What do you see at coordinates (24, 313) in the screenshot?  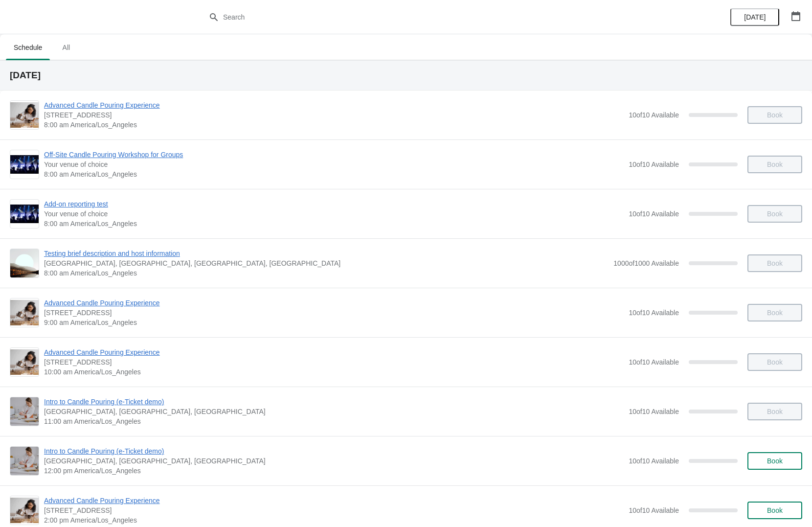 I see `img: Advanced Candle Pouring Experience | 93 Cherry Street, Seattle, WA, USA | 9:00 am America/Los_Ang...` at bounding box center [24, 313].